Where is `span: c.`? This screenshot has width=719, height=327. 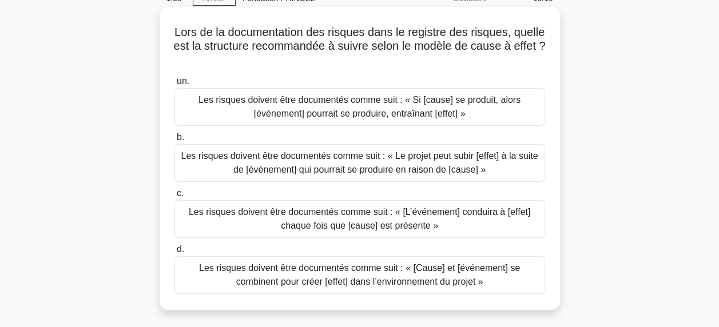
span: c. is located at coordinates (180, 193).